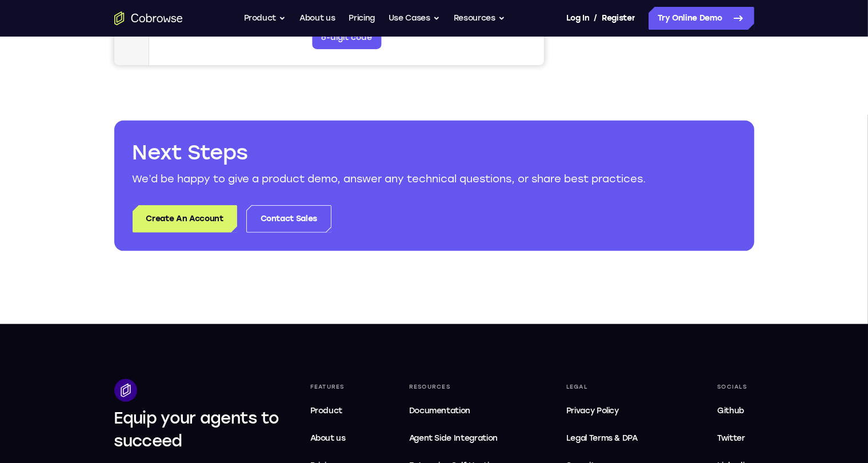 The width and height of the screenshot is (868, 463). What do you see at coordinates (734, 411) in the screenshot?
I see `a: Github` at bounding box center [734, 411].